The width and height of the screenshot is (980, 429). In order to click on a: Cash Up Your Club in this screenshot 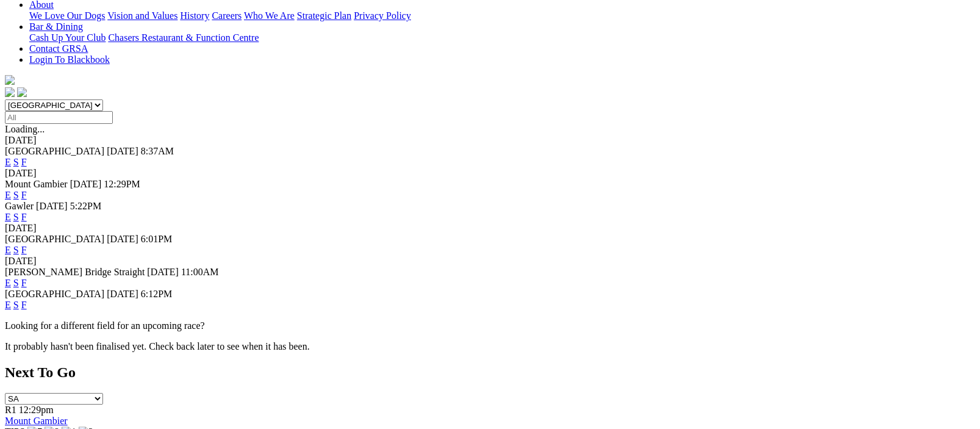, I will do `click(67, 37)`.